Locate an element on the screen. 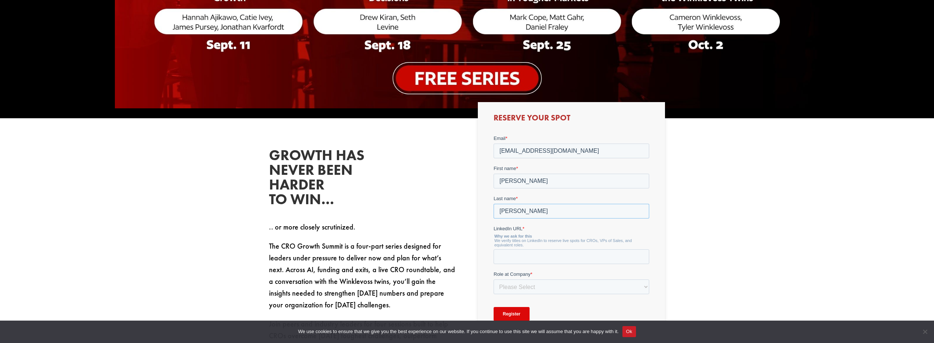 The width and height of the screenshot is (934, 343). button: Ok is located at coordinates (629, 331).